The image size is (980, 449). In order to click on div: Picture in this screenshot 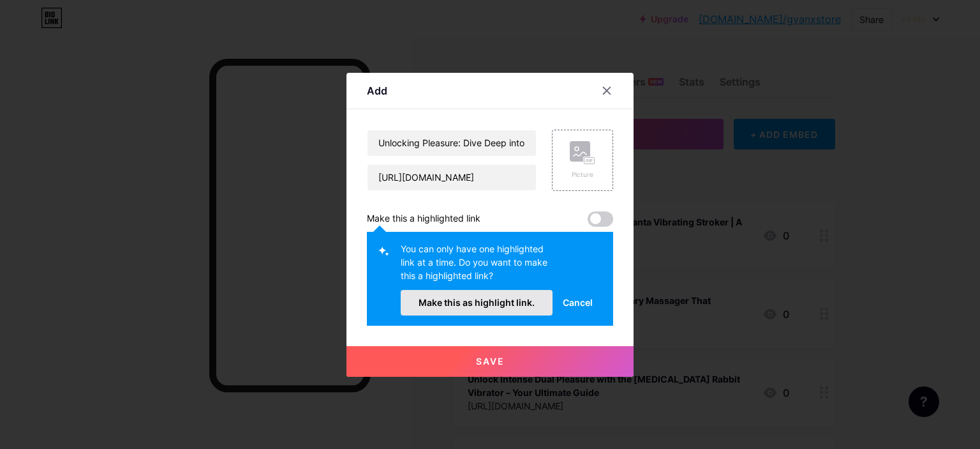, I will do `click(582, 175)`.